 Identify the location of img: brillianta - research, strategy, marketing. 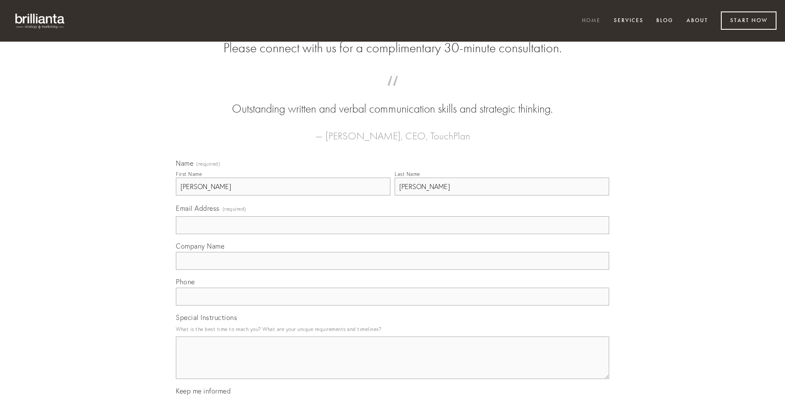
(40, 21).